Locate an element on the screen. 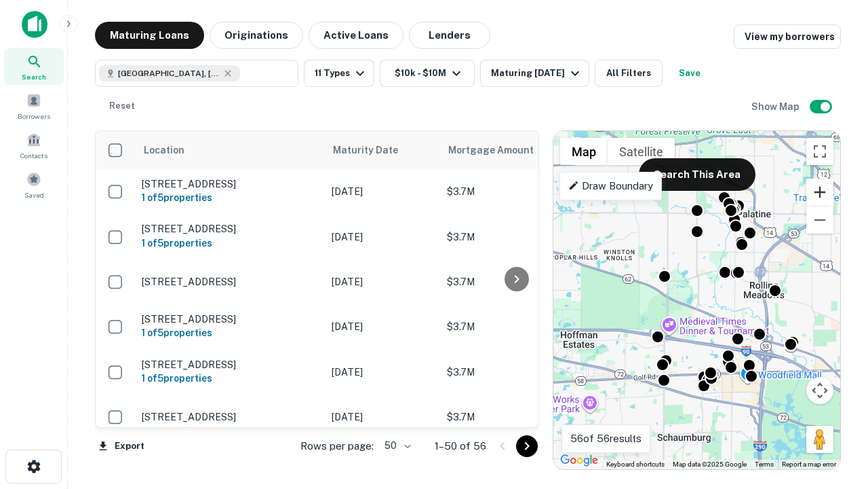 This screenshot has height=489, width=868. a: View my borrowers is located at coordinates (788, 37).